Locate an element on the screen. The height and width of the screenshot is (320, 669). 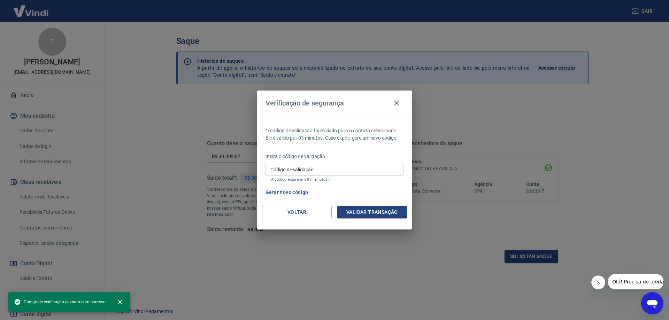
p: O código expira em 03 minutos. is located at coordinates (335, 180).